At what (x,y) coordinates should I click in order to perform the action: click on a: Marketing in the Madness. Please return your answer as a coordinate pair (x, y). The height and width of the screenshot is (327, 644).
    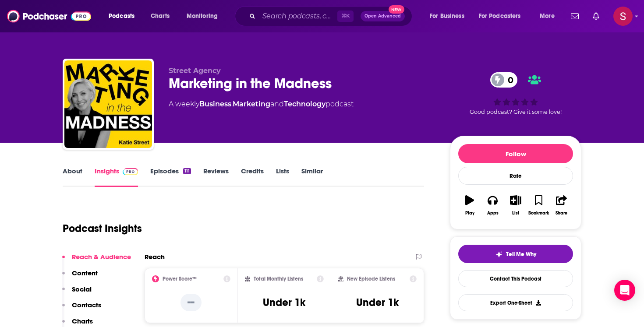
    Looking at the image, I should click on (108, 104).